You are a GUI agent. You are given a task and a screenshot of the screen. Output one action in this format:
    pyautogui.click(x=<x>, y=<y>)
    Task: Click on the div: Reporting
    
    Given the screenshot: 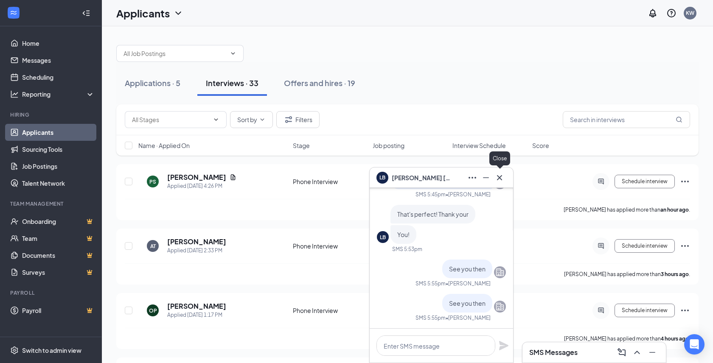 What is the action you would take?
    pyautogui.click(x=59, y=94)
    